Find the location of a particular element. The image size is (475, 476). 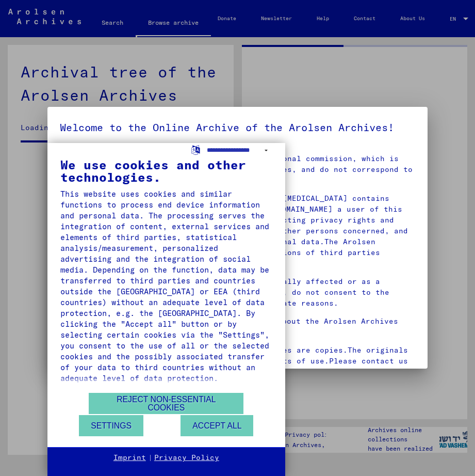

div: We use cookies and other technologies. is located at coordinates (166, 171).